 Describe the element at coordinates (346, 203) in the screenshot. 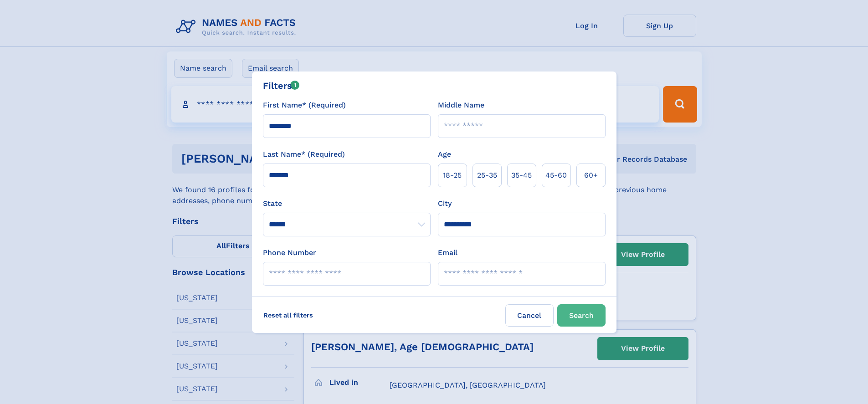

I see `label: State` at that location.